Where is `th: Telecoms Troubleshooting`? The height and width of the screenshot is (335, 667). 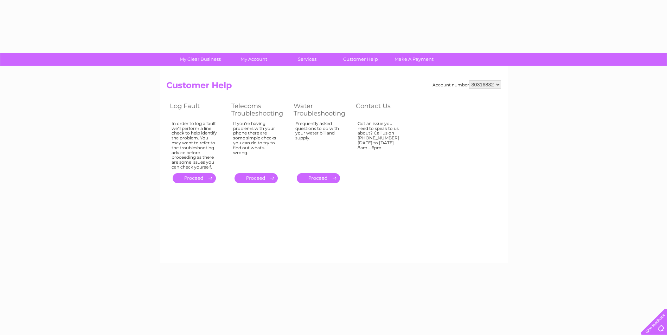 th: Telecoms Troubleshooting is located at coordinates (259, 110).